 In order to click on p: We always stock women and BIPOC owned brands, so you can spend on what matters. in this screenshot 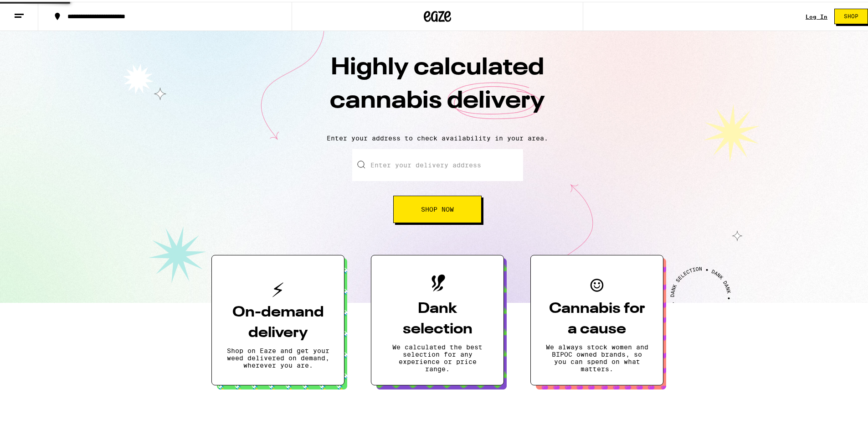, I will do `click(596, 356)`.